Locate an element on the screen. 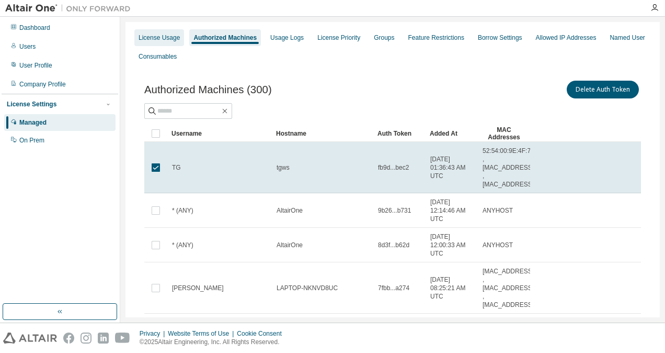 The image size is (665, 353). div: Website Terms of Use is located at coordinates (202, 333).